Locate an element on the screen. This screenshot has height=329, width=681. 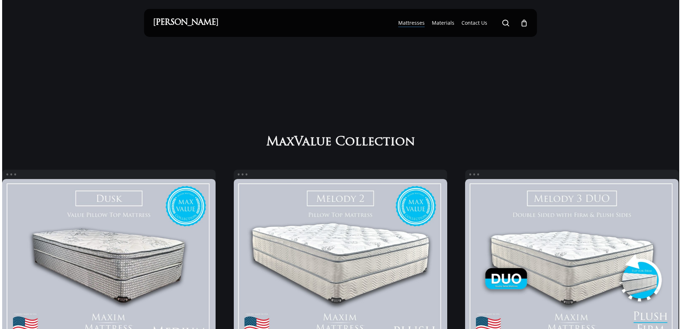
a: Mattresses is located at coordinates (412, 23).